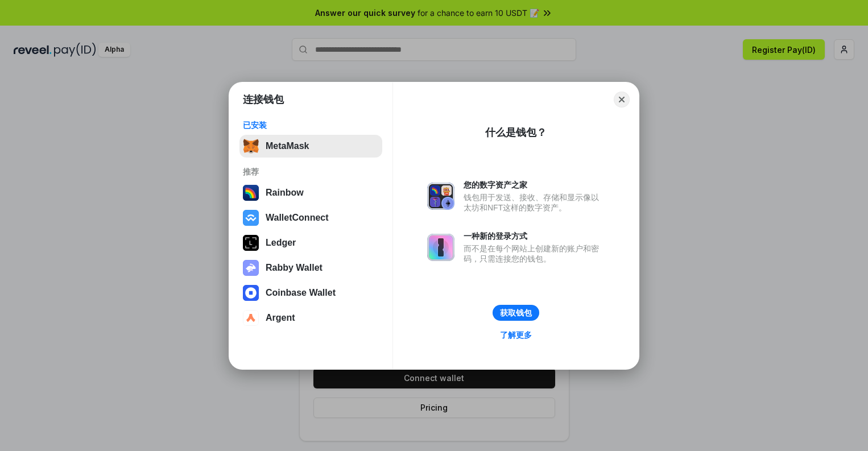 The height and width of the screenshot is (451, 868). Describe the element at coordinates (311, 125) in the screenshot. I see `div: 已安装` at that location.